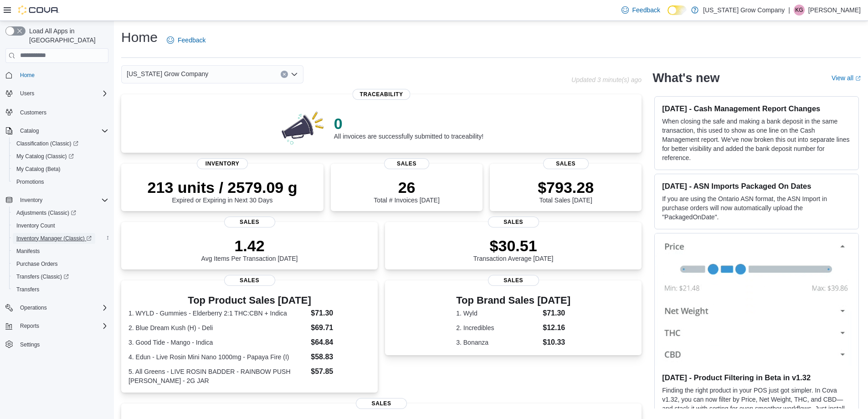 This screenshot has height=419, width=868. Describe the element at coordinates (57, 325) in the screenshot. I see `button: Reports` at that location.